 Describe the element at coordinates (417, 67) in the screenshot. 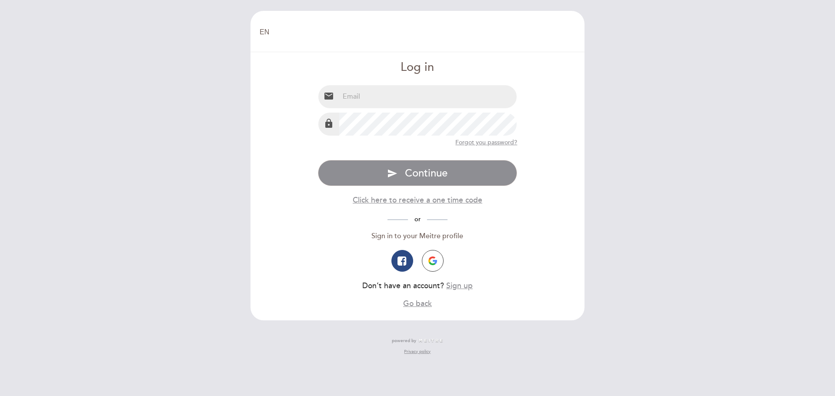

I see `div: Log in` at that location.